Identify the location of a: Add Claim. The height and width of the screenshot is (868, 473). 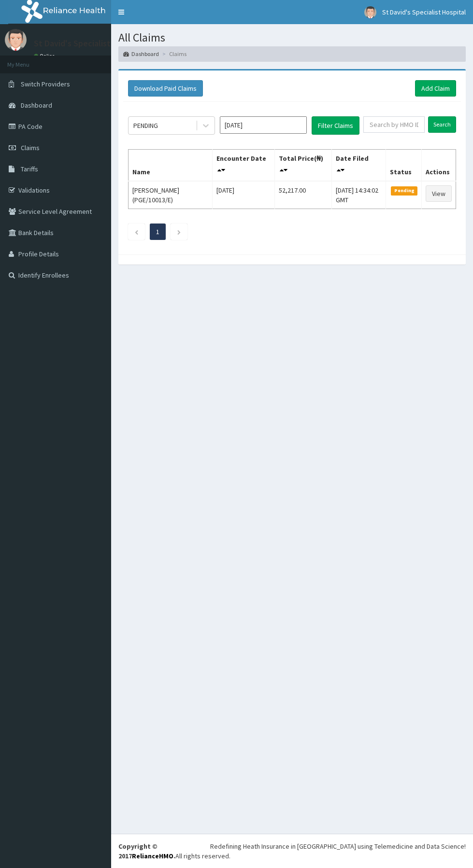
(435, 88).